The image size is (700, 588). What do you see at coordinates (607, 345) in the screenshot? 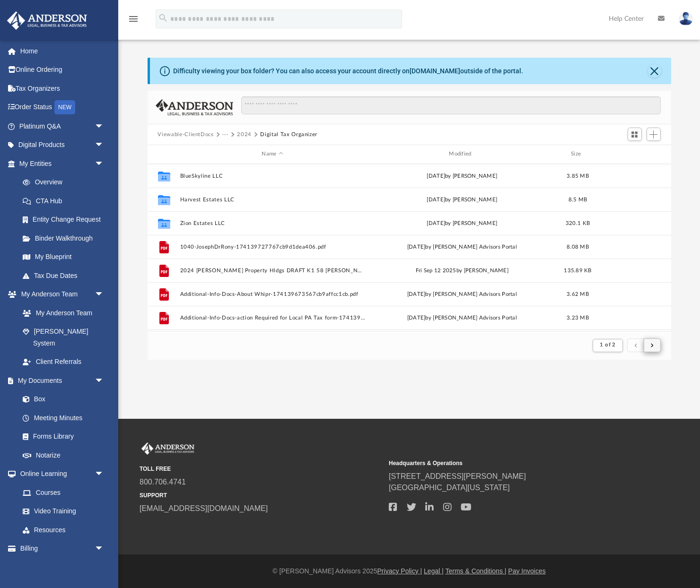
I see `button: 1 of 2` at bounding box center [607, 345].